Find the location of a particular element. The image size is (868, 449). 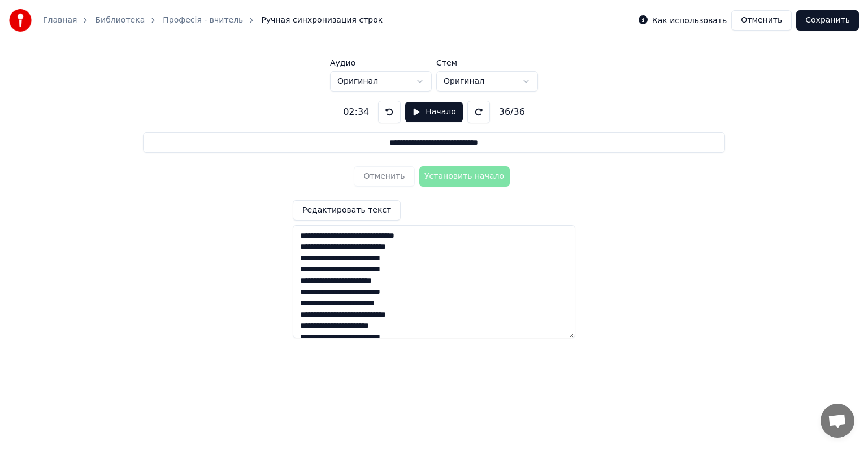

button: Отменить is located at coordinates (761, 21).